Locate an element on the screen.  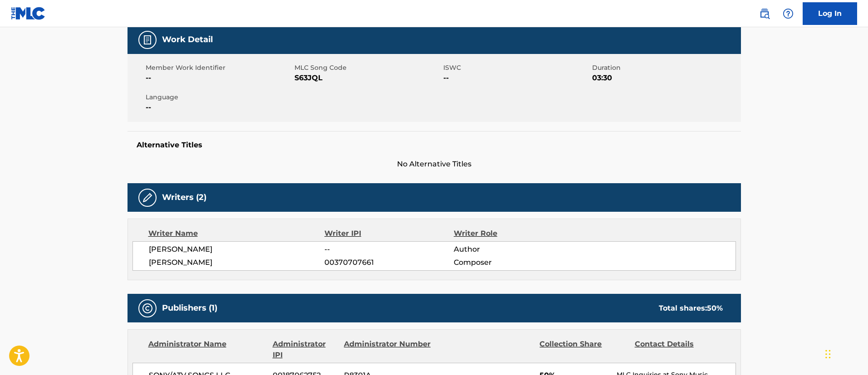
div: Total shares: is located at coordinates (691, 308).